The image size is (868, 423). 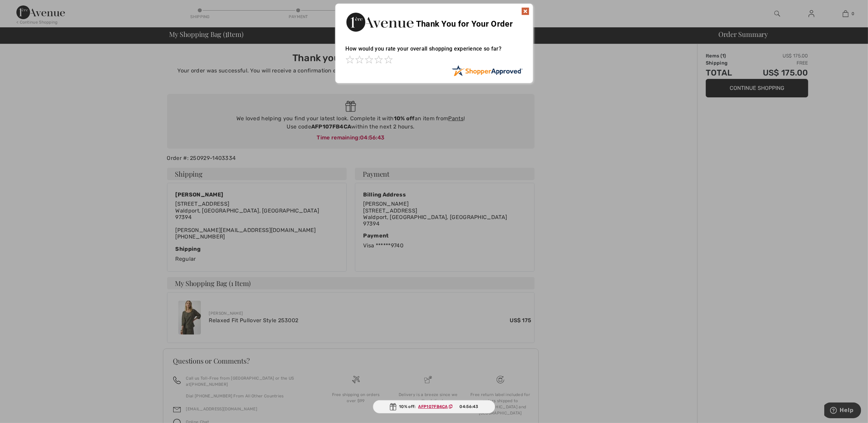 I want to click on img: x, so click(x=526, y=12).